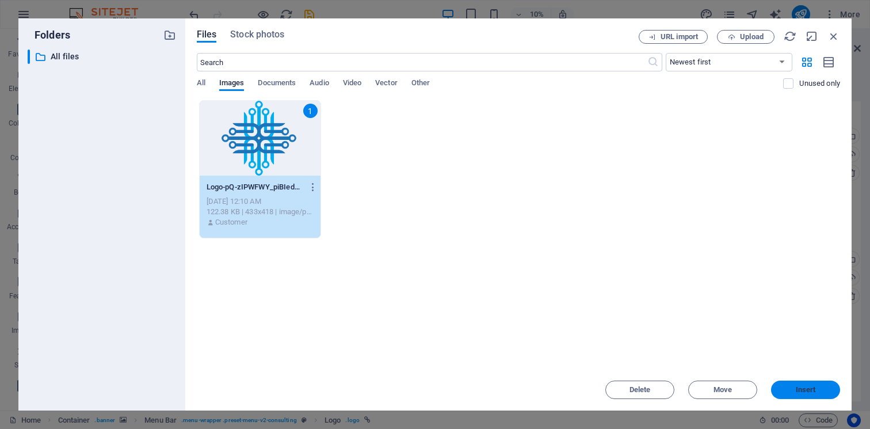 The height and width of the screenshot is (429, 870). What do you see at coordinates (231, 222) in the screenshot?
I see `p: Customer` at bounding box center [231, 222].